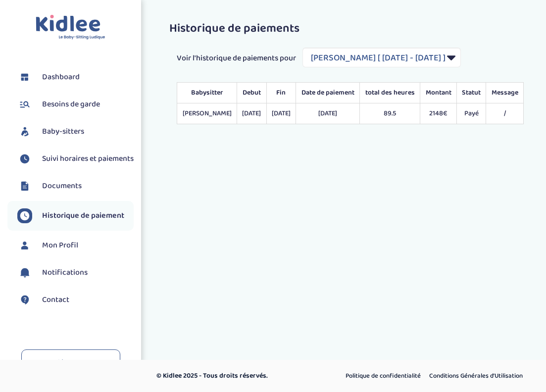  What do you see at coordinates (328, 93) in the screenshot?
I see `th: Date de paiement` at bounding box center [328, 93].